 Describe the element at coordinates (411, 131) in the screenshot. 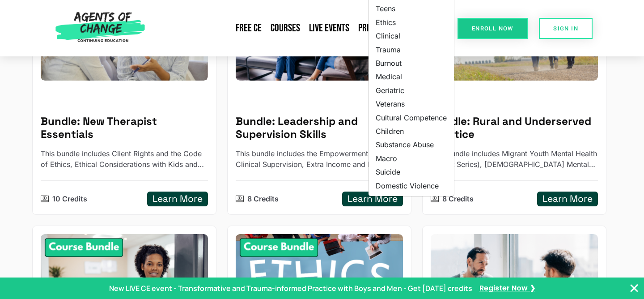

I see `a: Children` at that location.